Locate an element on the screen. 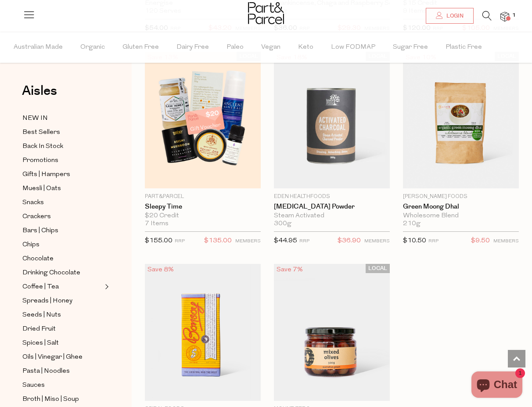 The image size is (532, 407). span: 1 is located at coordinates (514, 15).